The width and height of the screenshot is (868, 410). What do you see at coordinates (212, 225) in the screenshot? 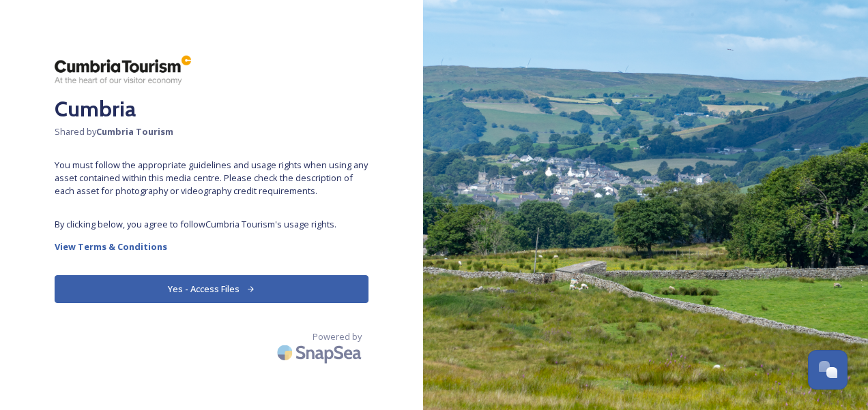
I see `span: By clicking below, you agree to follow Cumbria Tourism 's usage rights.` at bounding box center [212, 225].